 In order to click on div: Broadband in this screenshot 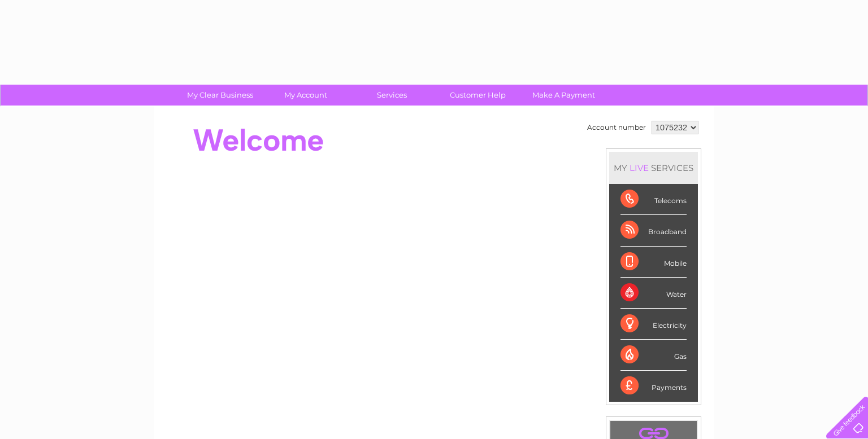, I will do `click(653, 230)`.